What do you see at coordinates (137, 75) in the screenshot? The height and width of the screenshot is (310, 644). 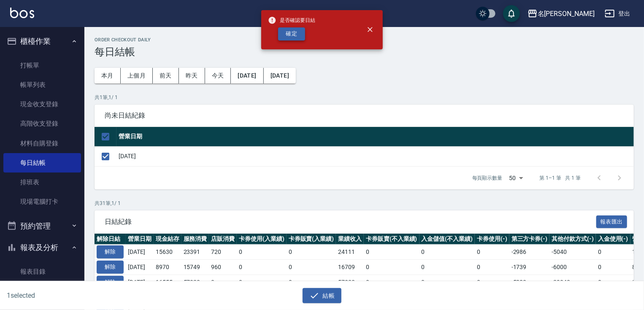 I see `button: 上個月` at bounding box center [137, 75].